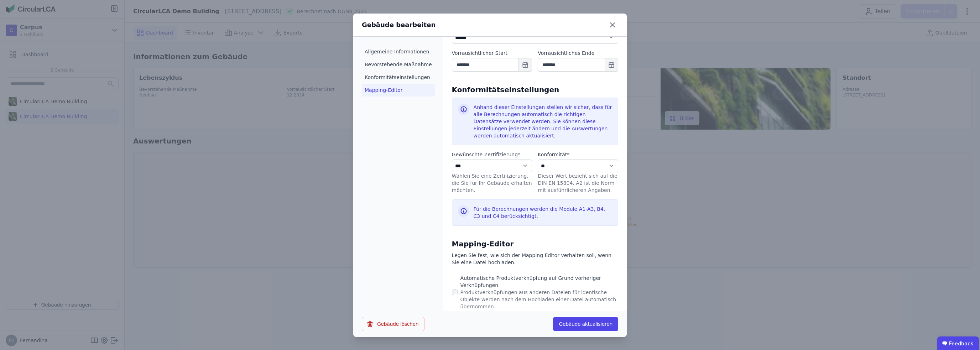  What do you see at coordinates (578, 183) in the screenshot?
I see `div: Dieser Wert bezieht sich auf die DIN EN 15804. A2 ist die Norm mit ausführlicheren Angaben.` at bounding box center [578, 183].